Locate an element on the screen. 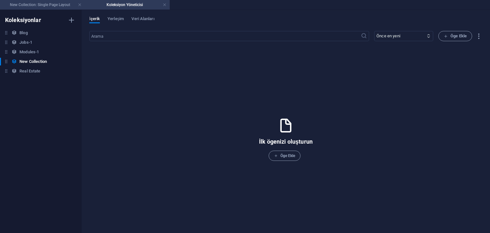 The image size is (490, 233). h6: Real Estate is located at coordinates (30, 71).